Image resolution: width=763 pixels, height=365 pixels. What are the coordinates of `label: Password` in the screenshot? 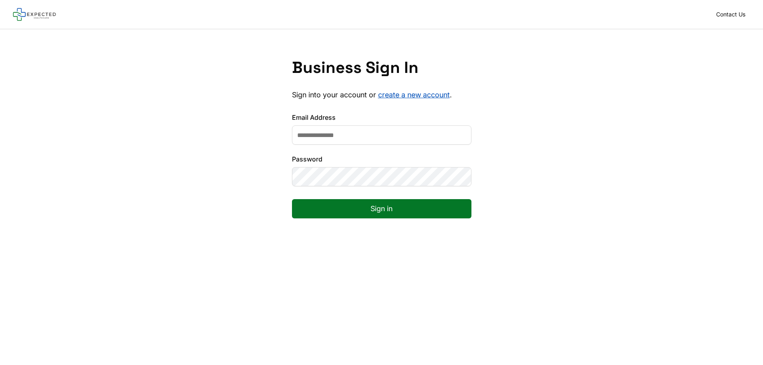 It's located at (382, 159).